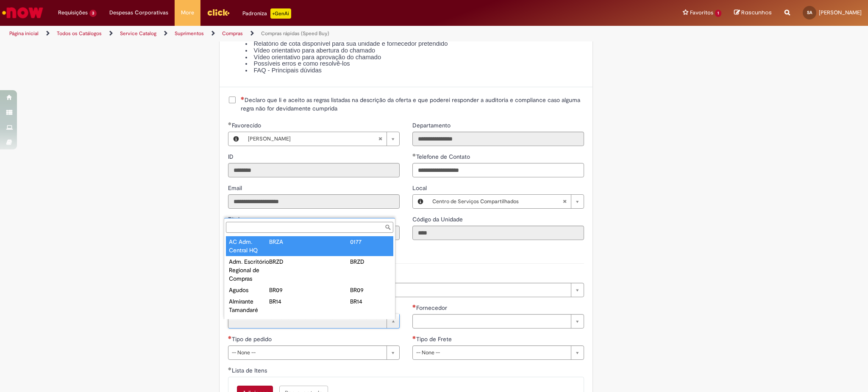 This screenshot has height=392, width=868. I want to click on div: Agudos, so click(249, 290).